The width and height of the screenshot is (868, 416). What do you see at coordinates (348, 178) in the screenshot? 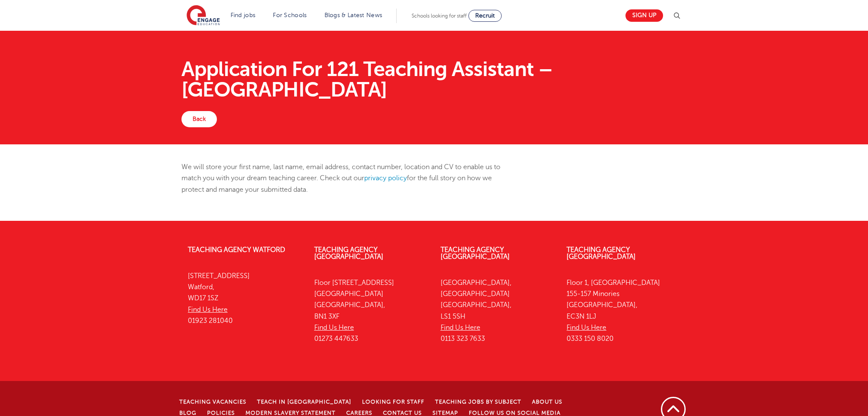
I see `p: We will store your first name, last name, email address, contact number, location and CV to enabl...` at bounding box center [348, 178].